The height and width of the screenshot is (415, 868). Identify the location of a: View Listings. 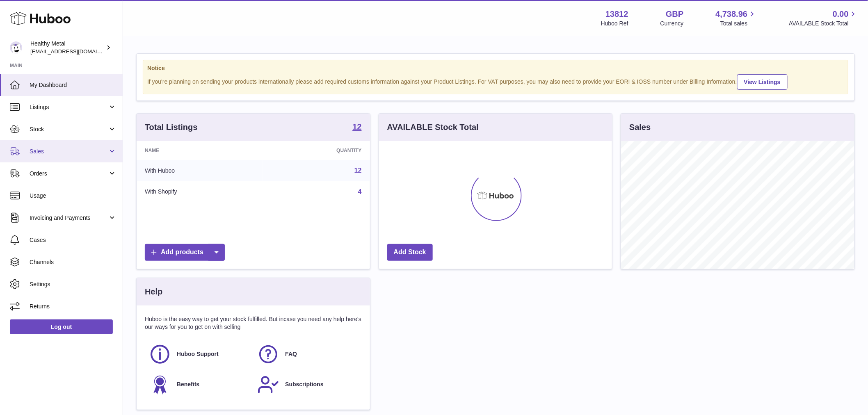
(762, 82).